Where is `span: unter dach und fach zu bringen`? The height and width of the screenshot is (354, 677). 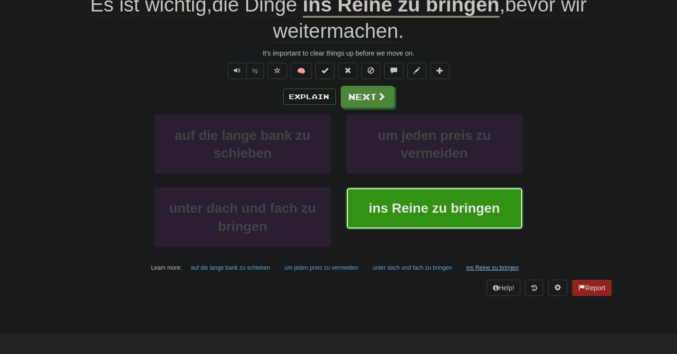
span: unter dach und fach zu bringen is located at coordinates (242, 217).